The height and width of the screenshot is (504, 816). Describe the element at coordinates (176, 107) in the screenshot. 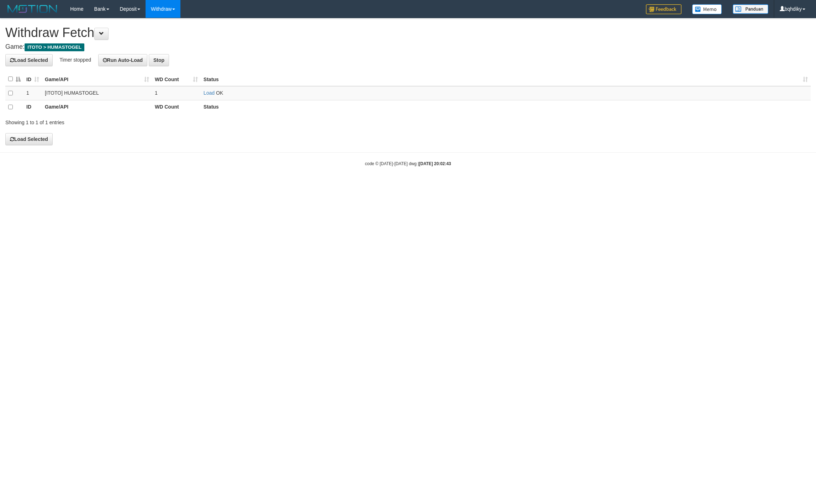

I see `th: WD Count` at that location.